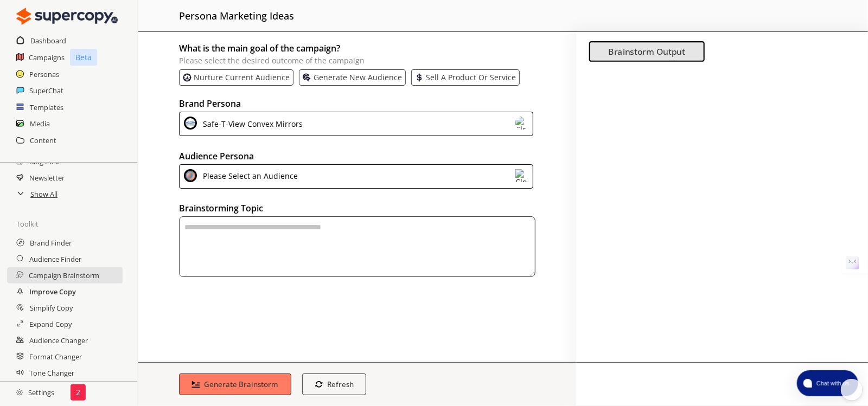  Describe the element at coordinates (50, 243) in the screenshot. I see `a: Brand Finder` at that location.